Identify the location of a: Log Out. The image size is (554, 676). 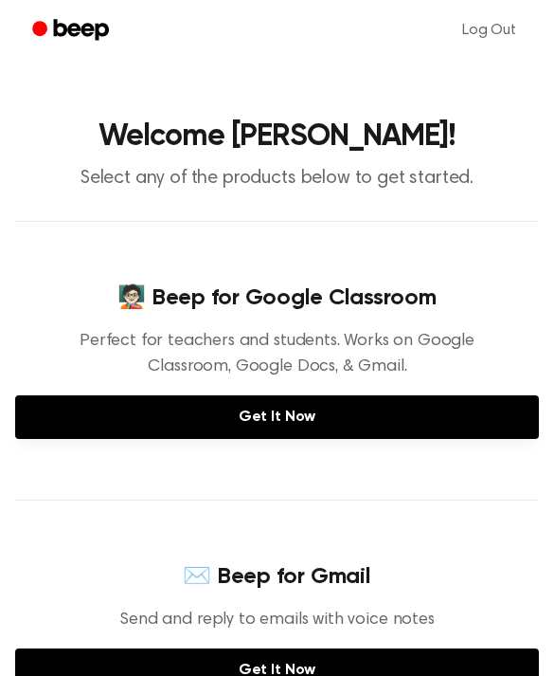
(489, 30).